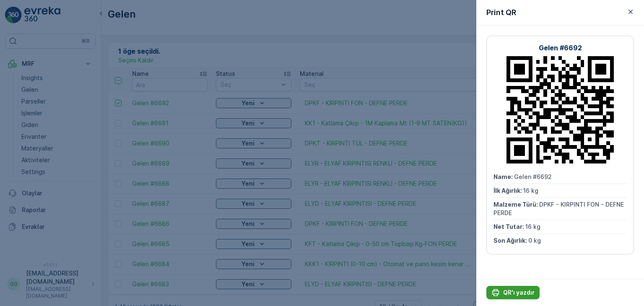 The width and height of the screenshot is (644, 306). What do you see at coordinates (513, 292) in the screenshot?
I see `button: QR'ı yazdır` at bounding box center [513, 292].